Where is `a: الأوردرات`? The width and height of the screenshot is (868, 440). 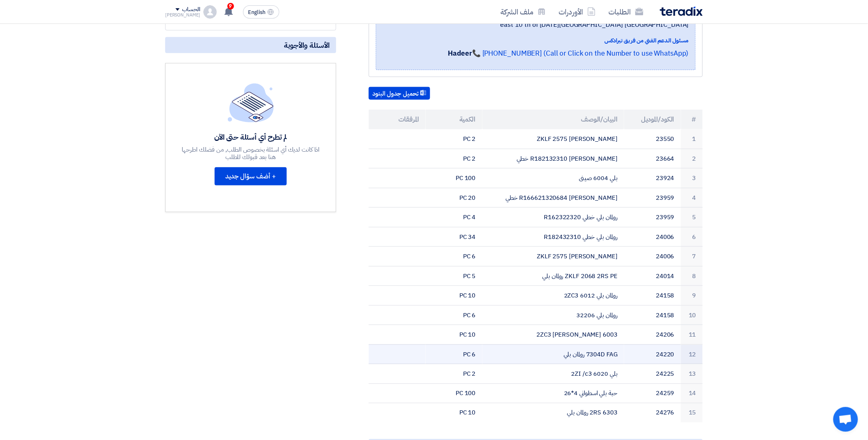
a: الأوردرات is located at coordinates (577, 12).